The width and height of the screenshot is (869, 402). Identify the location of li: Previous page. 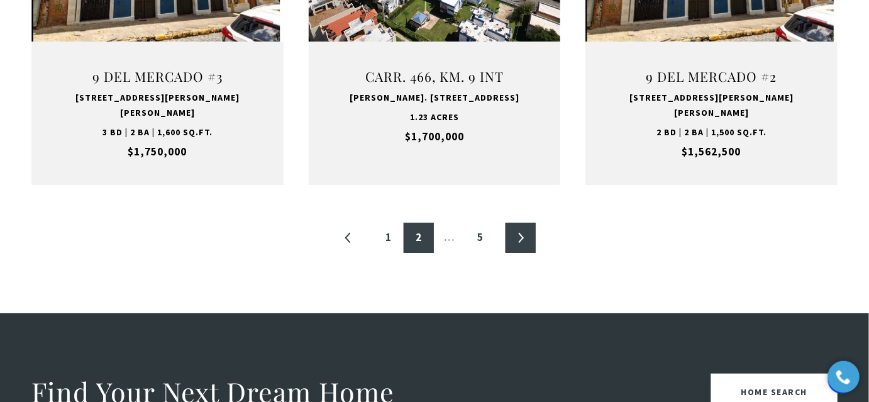
(348, 238).